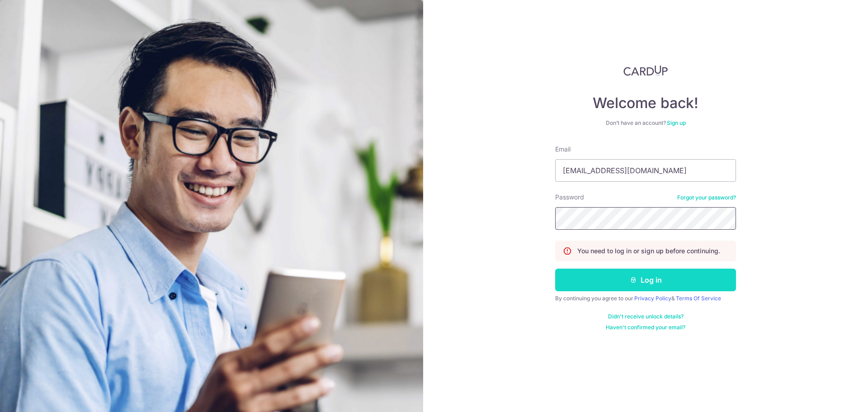 The image size is (868, 412). Describe the element at coordinates (707, 198) in the screenshot. I see `a: Forgot your password?` at that location.